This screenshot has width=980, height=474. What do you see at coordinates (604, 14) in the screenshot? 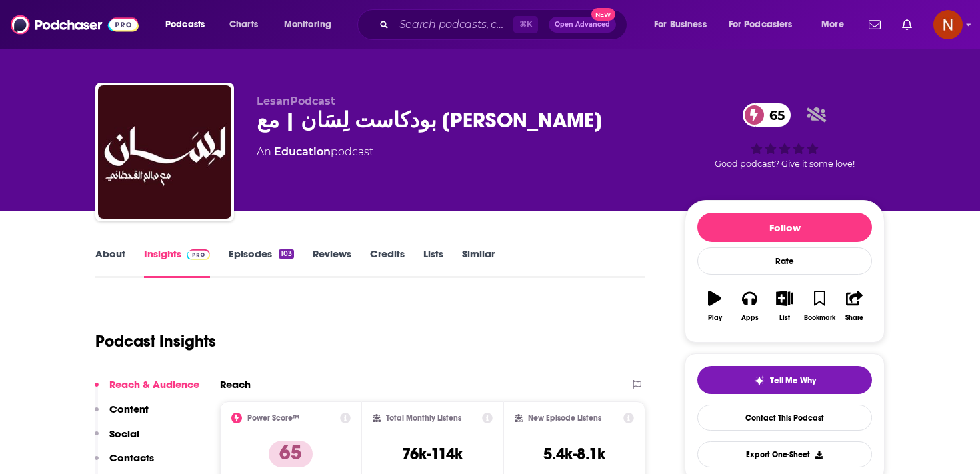
I see `span: New` at bounding box center [604, 14].